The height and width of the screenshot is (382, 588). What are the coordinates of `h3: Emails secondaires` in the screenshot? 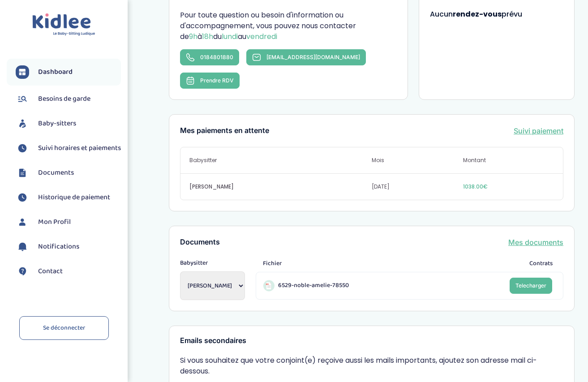 It's located at (371, 341).